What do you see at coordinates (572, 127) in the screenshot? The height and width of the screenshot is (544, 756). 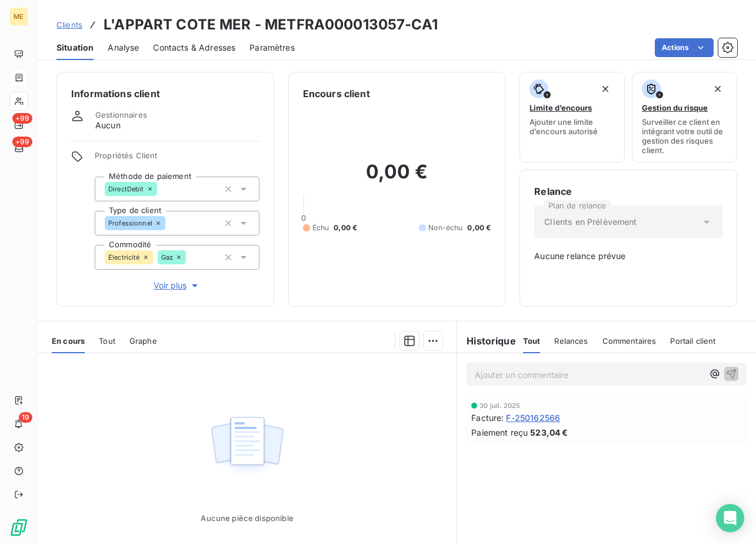 I see `span: Ajouter une limite d’encours autorisé` at bounding box center [572, 127].